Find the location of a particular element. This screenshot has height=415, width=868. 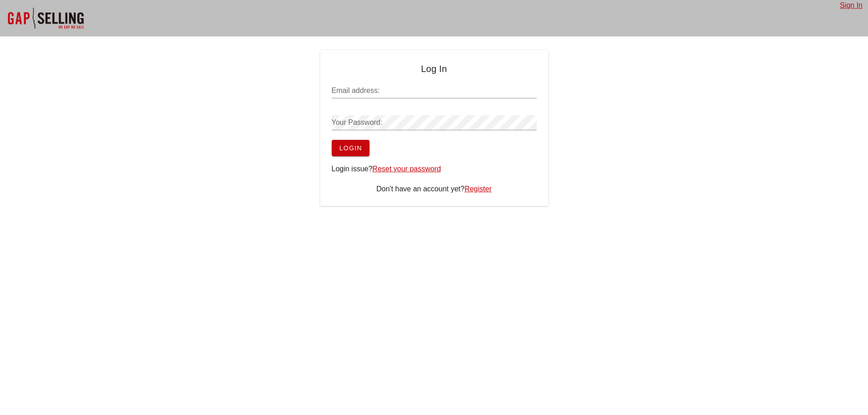

span: Login is located at coordinates (350, 148).